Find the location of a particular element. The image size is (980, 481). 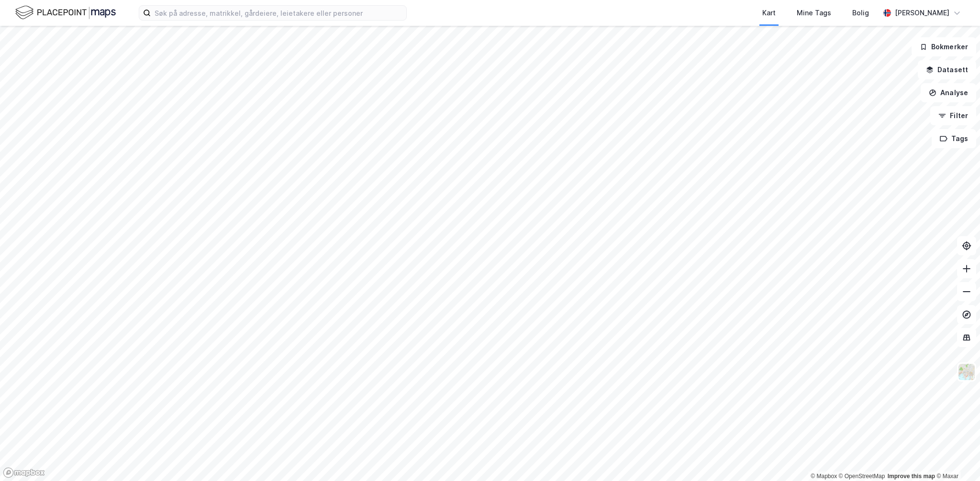

button: Bokmerker is located at coordinates (943, 47).